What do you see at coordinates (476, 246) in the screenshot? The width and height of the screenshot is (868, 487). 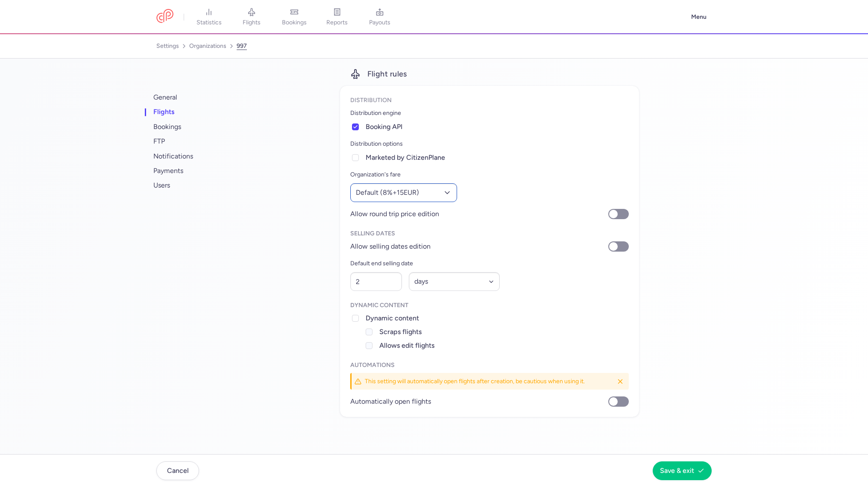 I see `span: Allow selling dates edition` at bounding box center [476, 246].